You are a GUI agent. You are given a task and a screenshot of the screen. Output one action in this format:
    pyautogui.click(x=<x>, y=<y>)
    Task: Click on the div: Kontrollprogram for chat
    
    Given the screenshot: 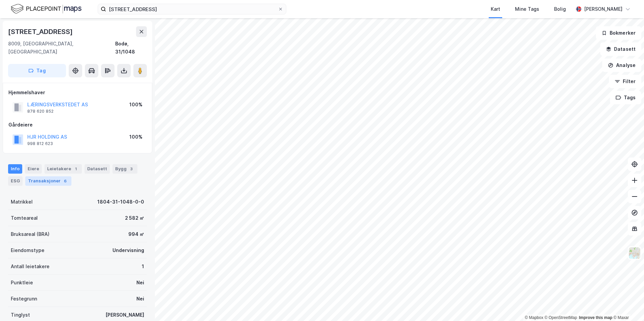 What is the action you would take?
    pyautogui.click(x=627, y=305)
    